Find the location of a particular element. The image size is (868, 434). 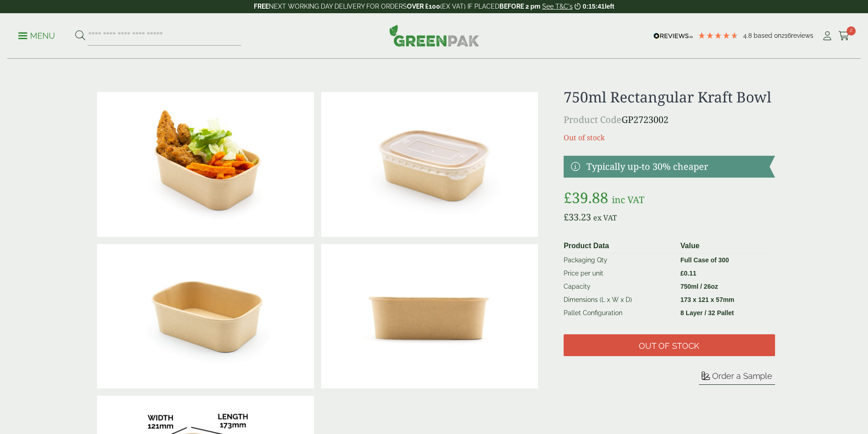

span: ex VAT is located at coordinates (605, 218).